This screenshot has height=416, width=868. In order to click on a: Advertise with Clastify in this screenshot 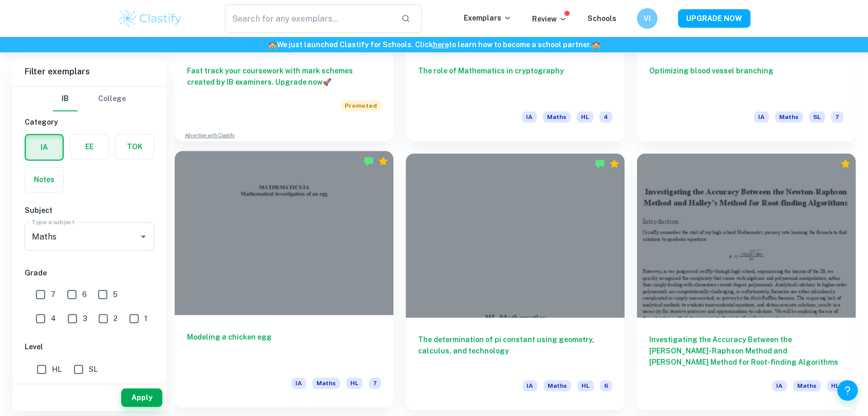, I will do `click(209, 136)`.